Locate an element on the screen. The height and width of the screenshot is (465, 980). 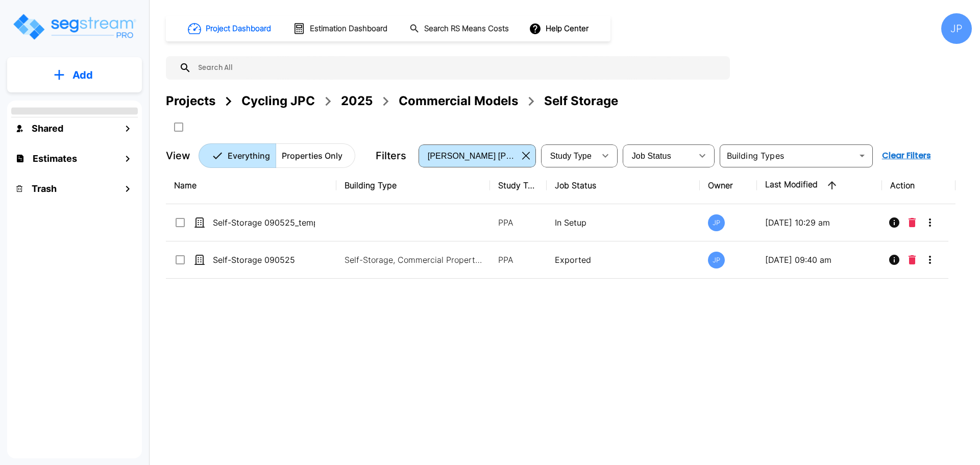
button: Estimation Dashboard is located at coordinates (341, 28).